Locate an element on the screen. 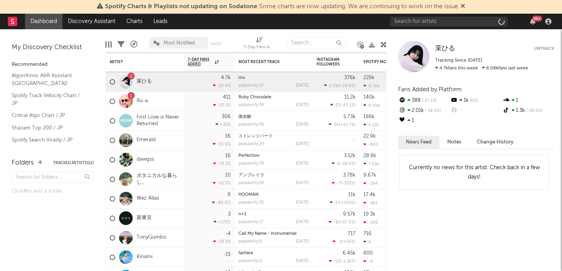 The height and width of the screenshot is (271, 562). span: -18.6 % is located at coordinates (432, 111).